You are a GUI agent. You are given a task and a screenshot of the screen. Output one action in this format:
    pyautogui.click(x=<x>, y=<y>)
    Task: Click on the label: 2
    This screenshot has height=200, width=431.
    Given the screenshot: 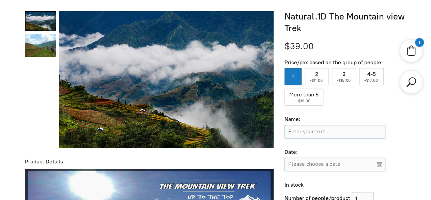 What is the action you would take?
    pyautogui.click(x=317, y=76)
    